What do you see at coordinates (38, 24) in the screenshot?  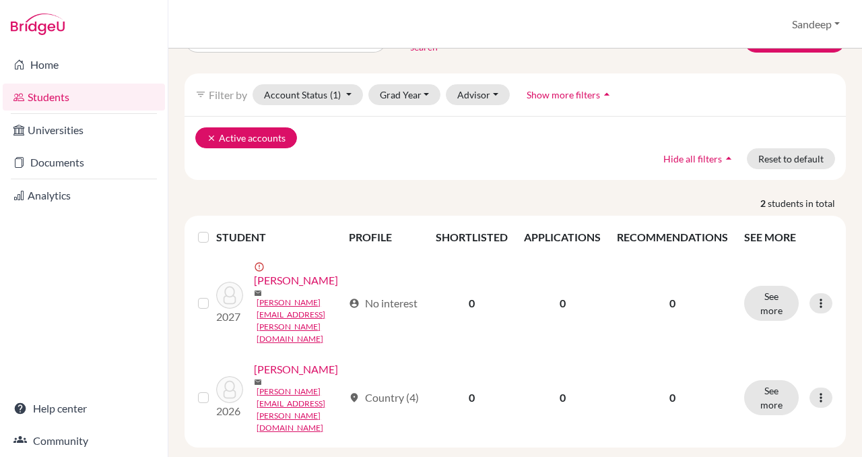 I see `img: Bridge-U` at bounding box center [38, 24].